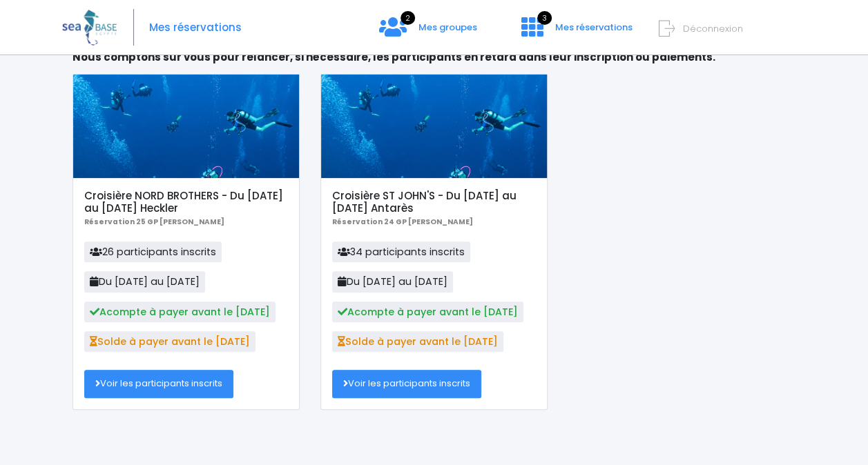 This screenshot has height=465, width=868. Describe the element at coordinates (448, 27) in the screenshot. I see `span: Mes groupes` at that location.